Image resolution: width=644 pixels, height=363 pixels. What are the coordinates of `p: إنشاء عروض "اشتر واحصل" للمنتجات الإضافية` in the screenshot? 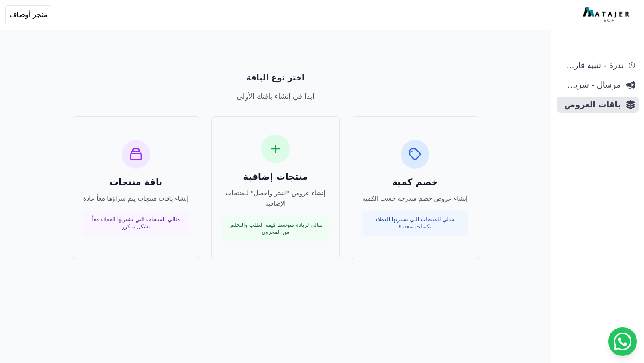 It's located at (275, 198).